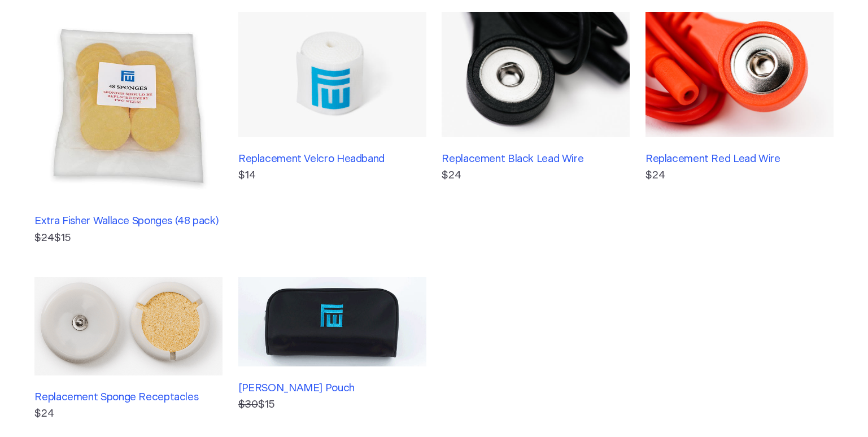  Describe the element at coordinates (535, 129) in the screenshot. I see `a: Replacement Black Lead Wire$24` at that location.